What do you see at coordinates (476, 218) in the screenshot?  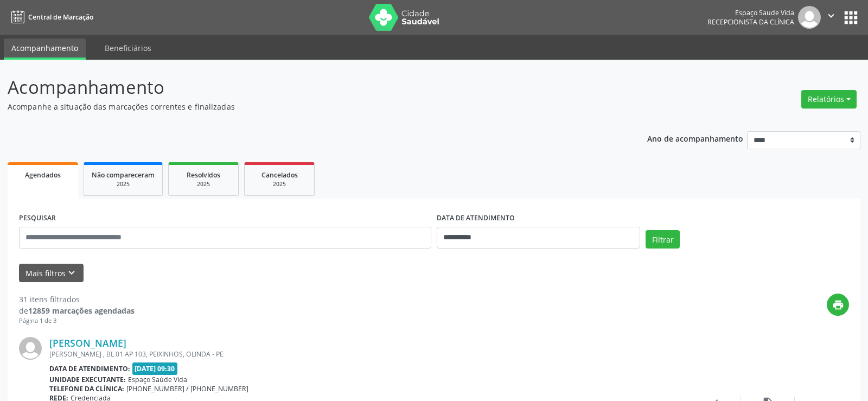 I see `label: DATA DE ATENDIMENTO` at bounding box center [476, 218].